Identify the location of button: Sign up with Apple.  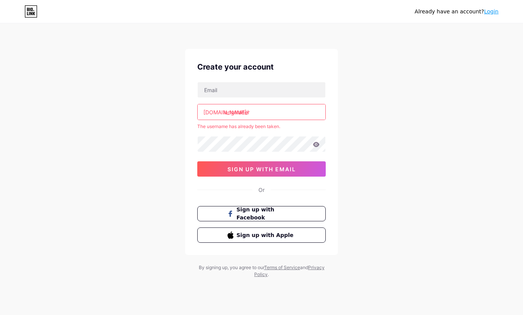
(262, 235).